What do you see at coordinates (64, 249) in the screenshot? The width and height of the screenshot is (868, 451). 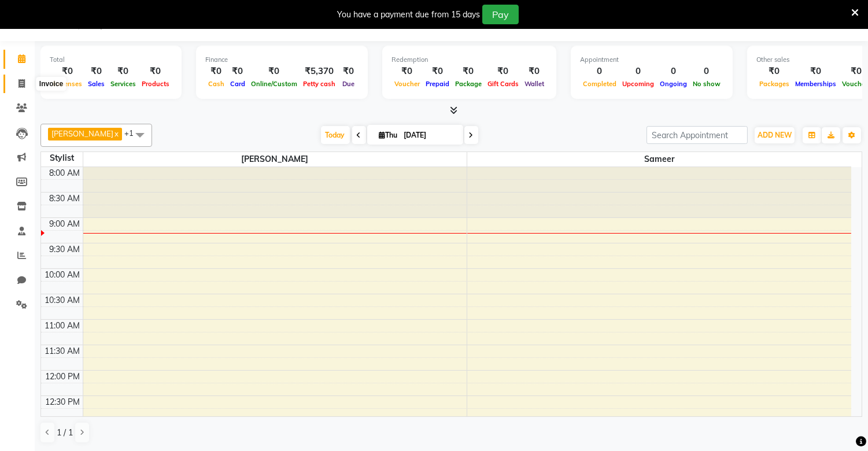 I see `div: 9:30 AM` at bounding box center [64, 249].